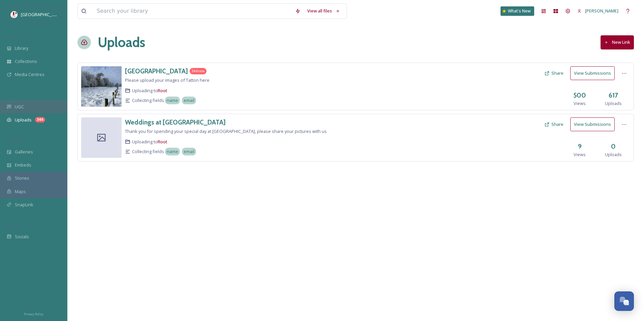 Image resolution: width=644 pixels, height=321 pixels. I want to click on span: SnapLink, so click(24, 205).